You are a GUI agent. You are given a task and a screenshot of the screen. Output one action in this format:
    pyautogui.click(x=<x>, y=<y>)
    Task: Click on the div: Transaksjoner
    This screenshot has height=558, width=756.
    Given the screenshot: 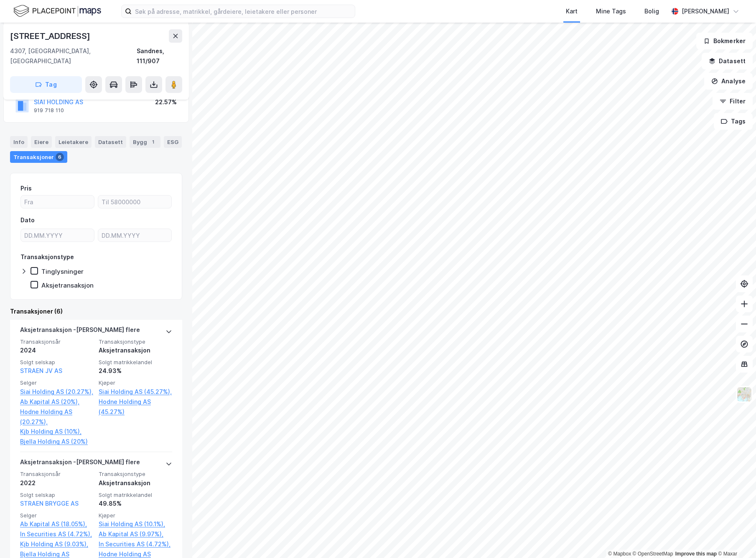 What is the action you would take?
    pyautogui.click(x=38, y=157)
    